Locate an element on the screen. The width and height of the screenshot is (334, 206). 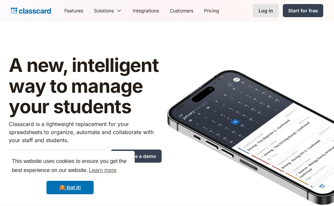
span: This website uses cookies to ensure you get the best experience on our website. is located at coordinates (70, 167).